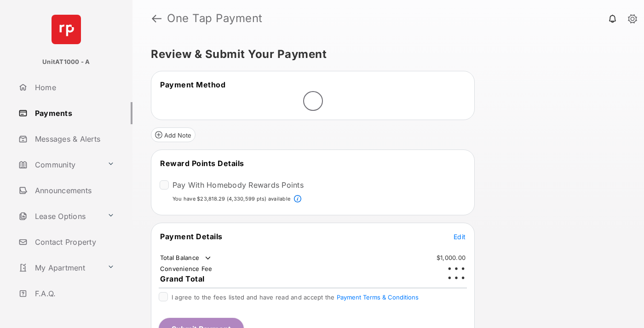 This screenshot has height=328, width=644. I want to click on a: Messages & Alerts, so click(74, 139).